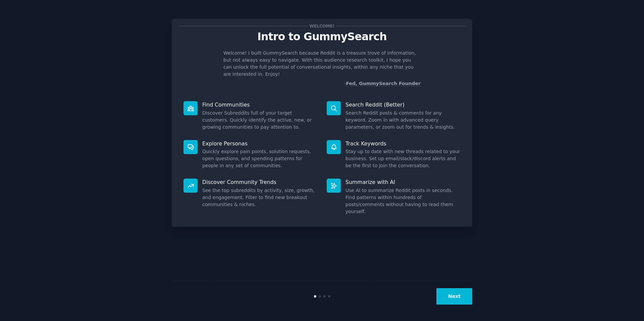 The height and width of the screenshot is (321, 644). What do you see at coordinates (259, 120) in the screenshot?
I see `dd: Discover Subreddits full of your target customers. Quickly identify the active, new, or growing c...` at bounding box center [259, 120].